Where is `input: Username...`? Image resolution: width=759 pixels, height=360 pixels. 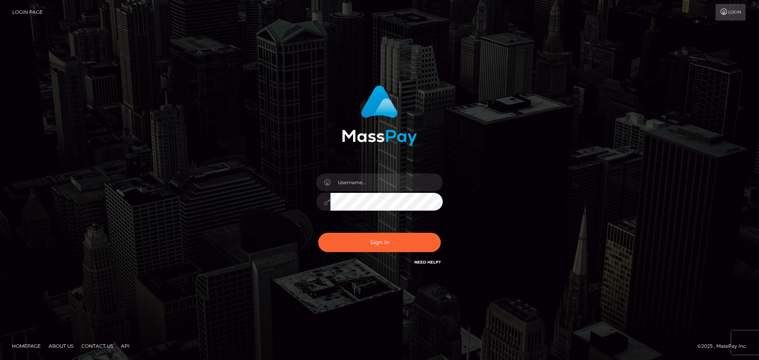
input: Username... is located at coordinates (387, 182).